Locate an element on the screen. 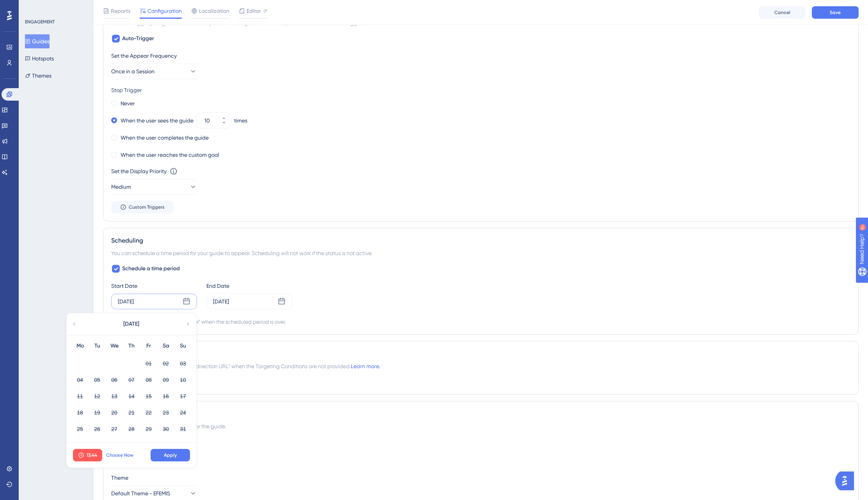  button: 14 is located at coordinates (132, 396).